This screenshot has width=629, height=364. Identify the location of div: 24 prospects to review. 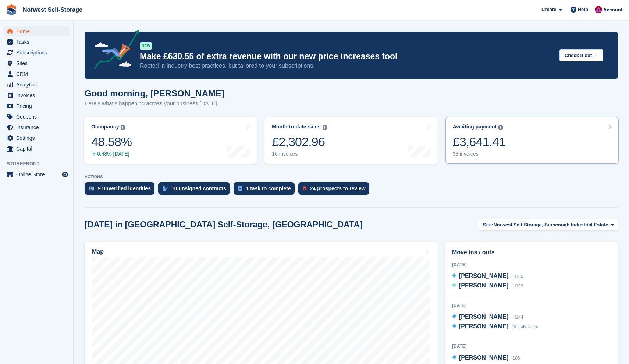
(337, 188).